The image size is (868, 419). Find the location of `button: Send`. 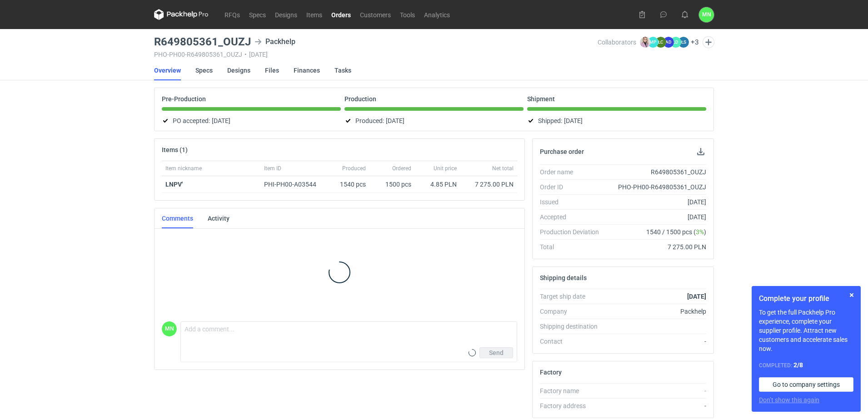

button: Send is located at coordinates (496, 353).